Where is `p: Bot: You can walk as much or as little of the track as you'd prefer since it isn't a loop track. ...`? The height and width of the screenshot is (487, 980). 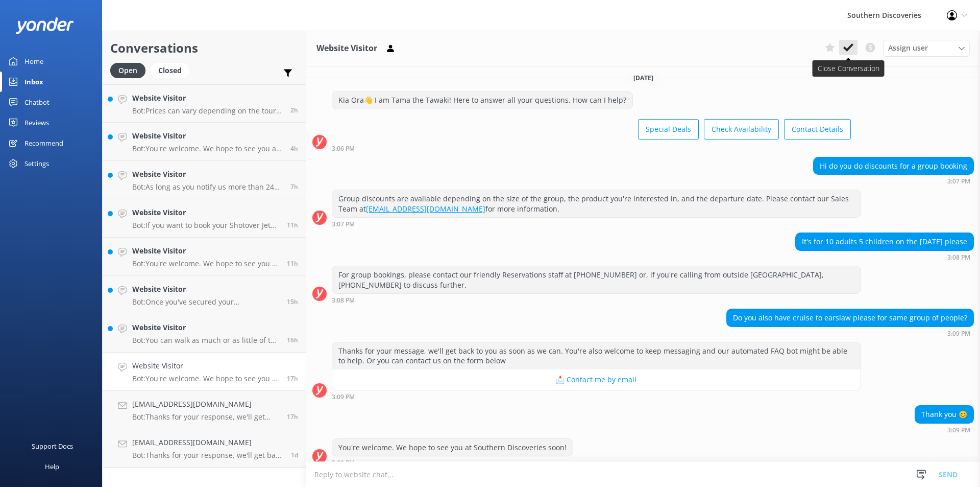
p: Bot: You can walk as much or as little of the track as you'd prefer since it isn't a loop track. ... is located at coordinates (206, 340).